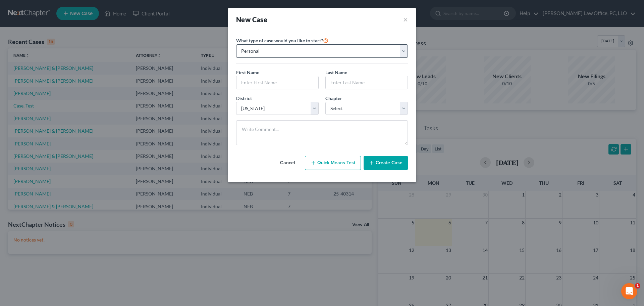  Describe the element at coordinates (287, 163) in the screenshot. I see `button: Cancel` at that location.